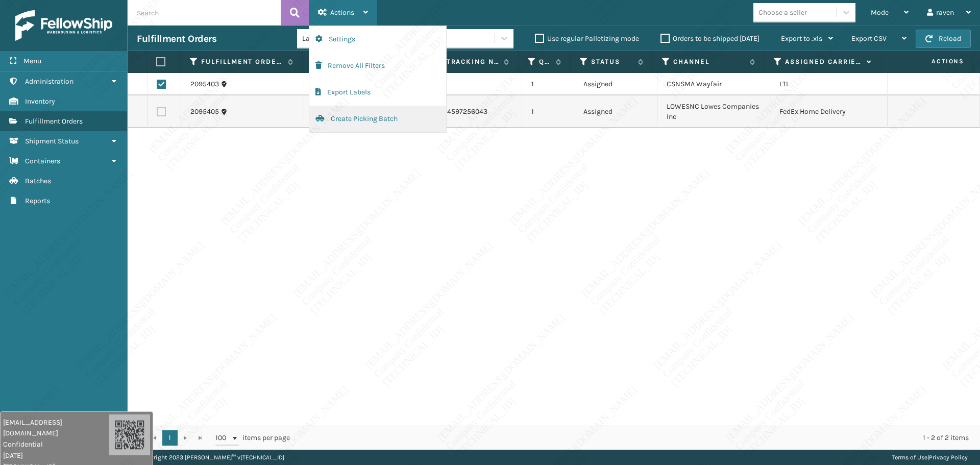 The image size is (980, 465). What do you see at coordinates (462, 111) in the screenshot?
I see `a: 884597256043` at bounding box center [462, 111].